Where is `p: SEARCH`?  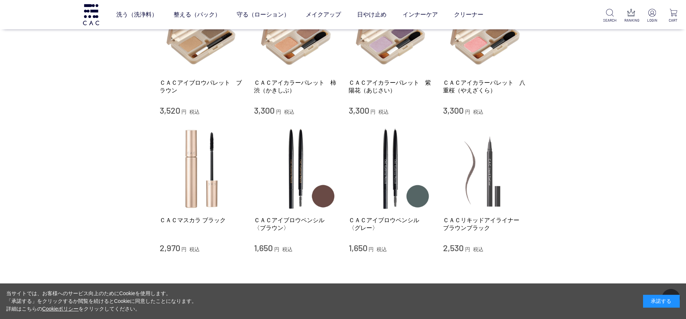
p: SEARCH is located at coordinates (609, 20).